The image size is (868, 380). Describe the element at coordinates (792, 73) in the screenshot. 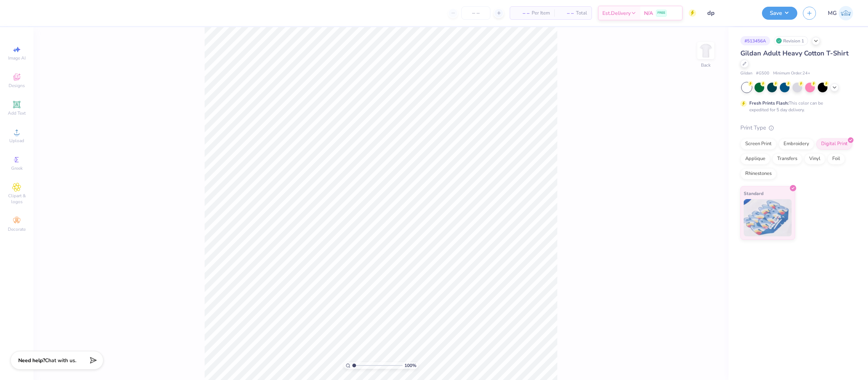

I see `span: Minimum Order: 24 +` at that location.